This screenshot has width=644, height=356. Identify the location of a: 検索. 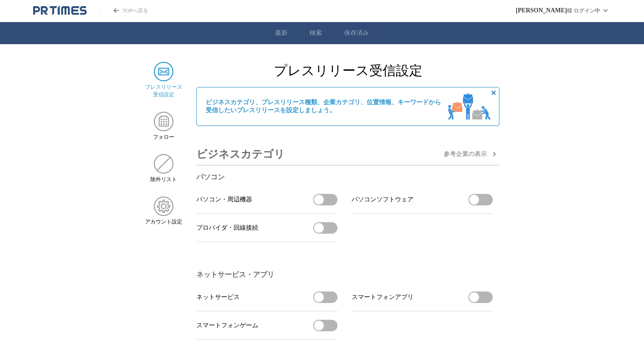
(316, 33).